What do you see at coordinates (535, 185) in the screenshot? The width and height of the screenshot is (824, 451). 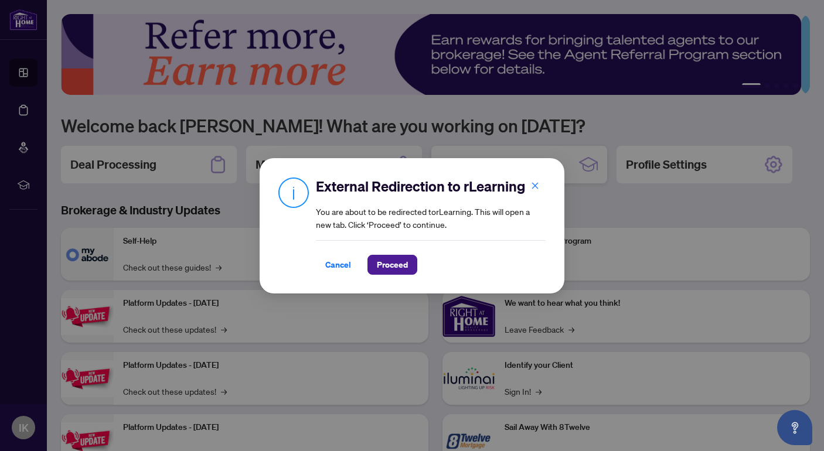 I see `span: close` at bounding box center [535, 185].